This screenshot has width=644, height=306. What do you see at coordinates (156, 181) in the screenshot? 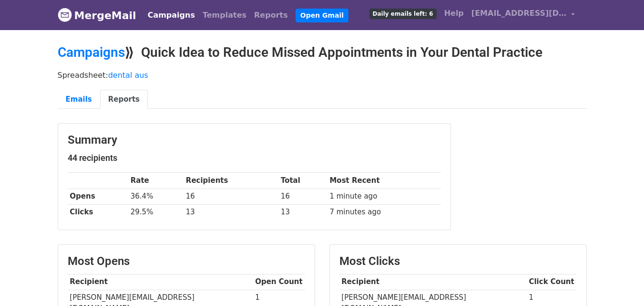
I see `th: Rate` at bounding box center [156, 181].